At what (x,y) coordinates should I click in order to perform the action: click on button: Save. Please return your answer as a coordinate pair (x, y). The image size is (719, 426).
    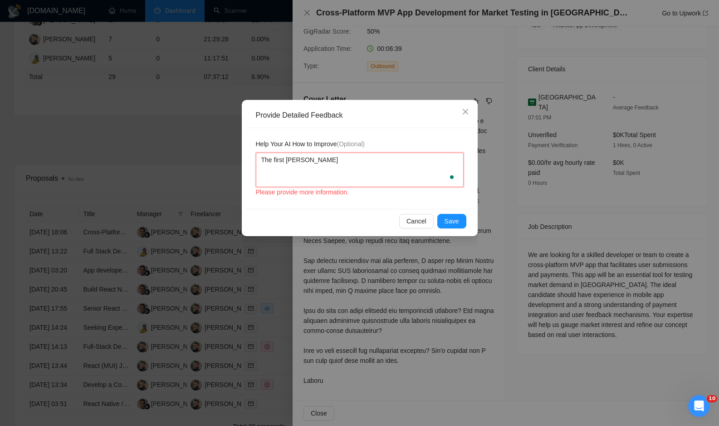
    Looking at the image, I should click on (452, 221).